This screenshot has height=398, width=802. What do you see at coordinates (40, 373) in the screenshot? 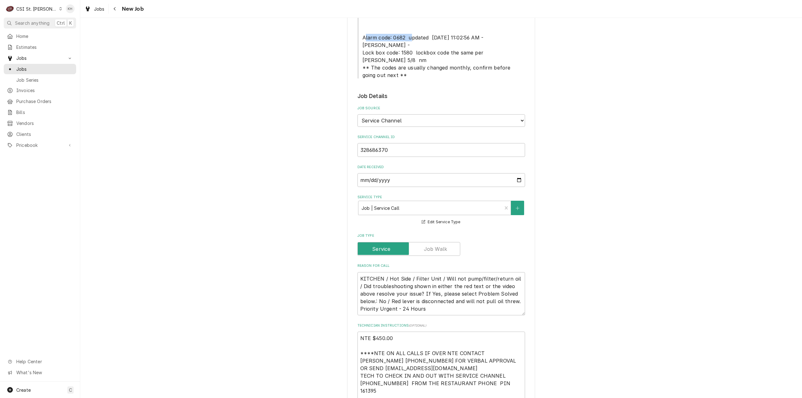
I see `a: Go to What's New` at bounding box center [40, 373].